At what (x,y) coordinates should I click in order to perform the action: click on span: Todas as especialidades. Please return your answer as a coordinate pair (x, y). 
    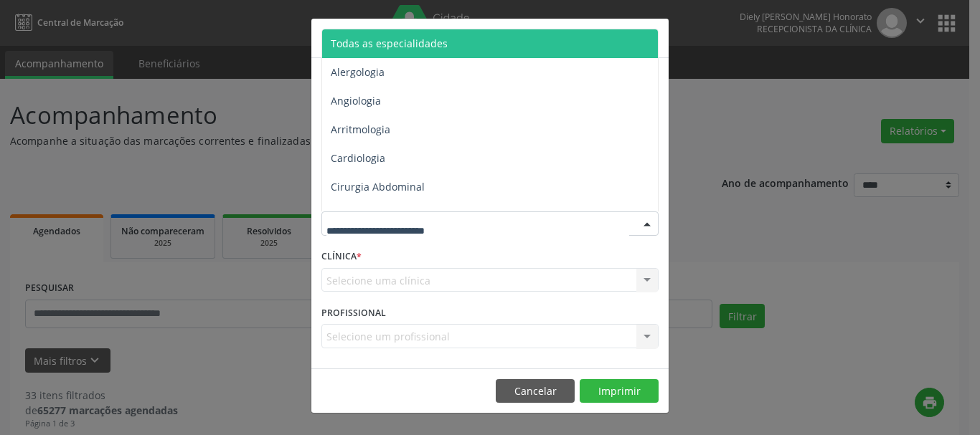
    Looking at the image, I should click on (389, 43).